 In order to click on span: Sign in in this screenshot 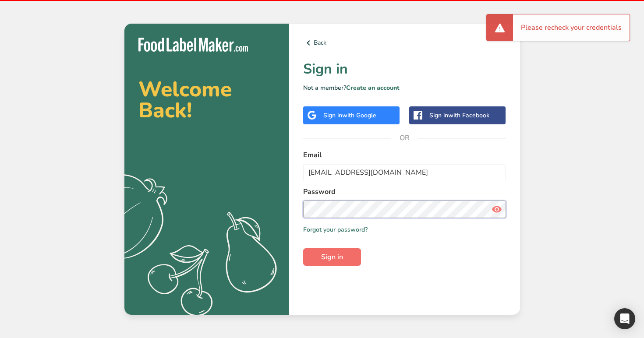, I will do `click(332, 258)`.